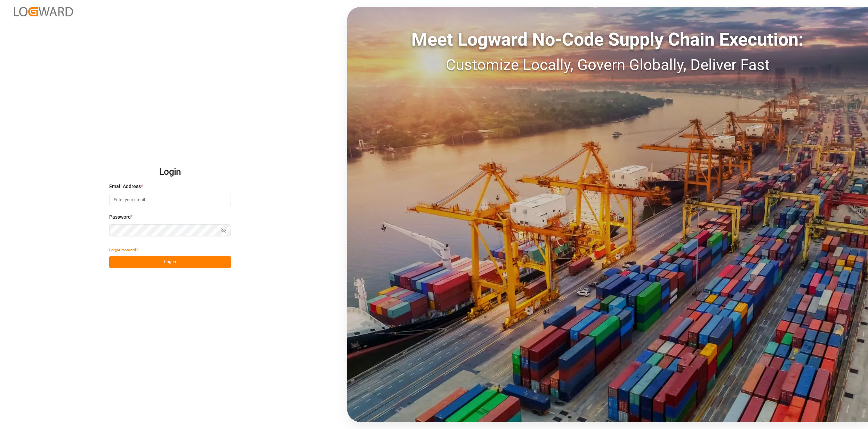 The width and height of the screenshot is (868, 429). What do you see at coordinates (123, 250) in the screenshot?
I see `button: Forgot Password?` at bounding box center [123, 250].